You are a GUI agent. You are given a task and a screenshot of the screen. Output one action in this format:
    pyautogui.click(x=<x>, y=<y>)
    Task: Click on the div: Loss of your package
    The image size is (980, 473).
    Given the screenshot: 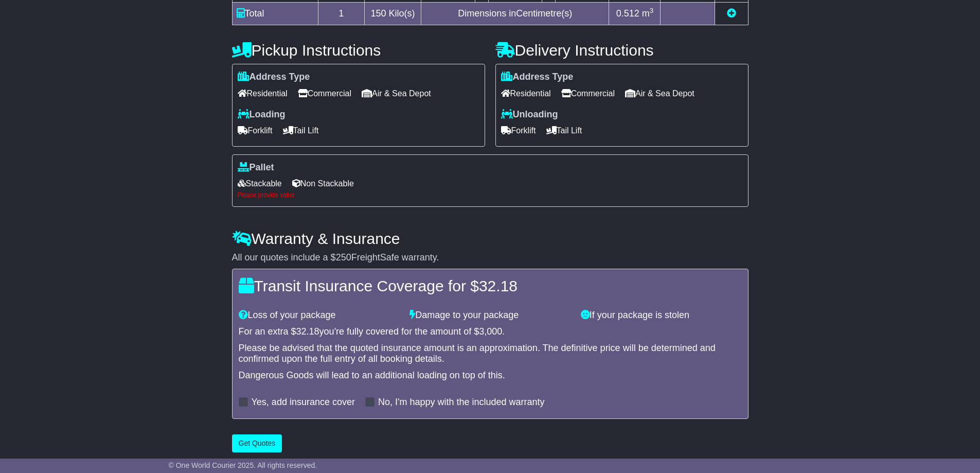 What is the action you would take?
    pyautogui.click(x=319, y=315)
    